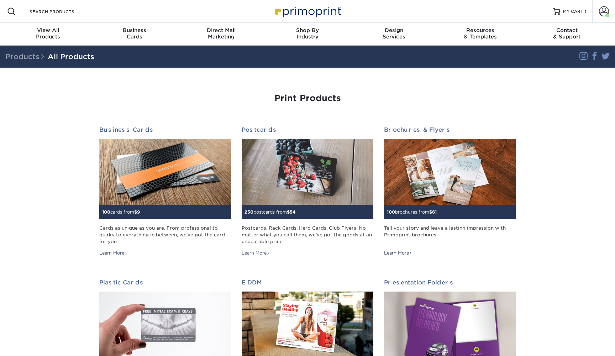  What do you see at coordinates (450, 282) in the screenshot?
I see `h2: Presentation Folders` at bounding box center [450, 282].